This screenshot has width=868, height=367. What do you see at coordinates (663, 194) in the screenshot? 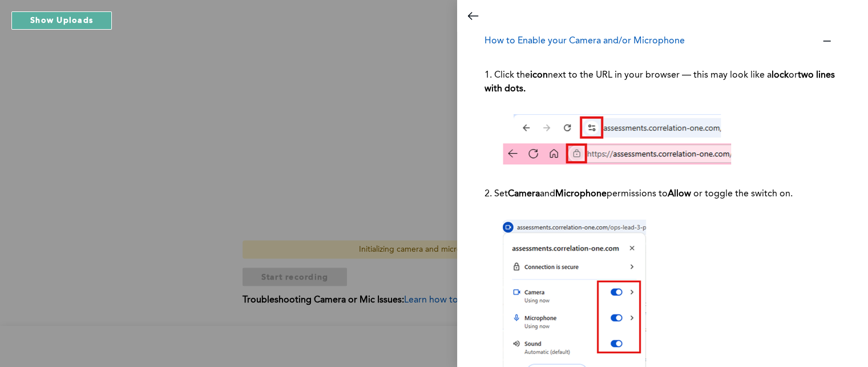
I see `p: 2. Set and permissions to or toggle the switch on.` at bounding box center [663, 194].